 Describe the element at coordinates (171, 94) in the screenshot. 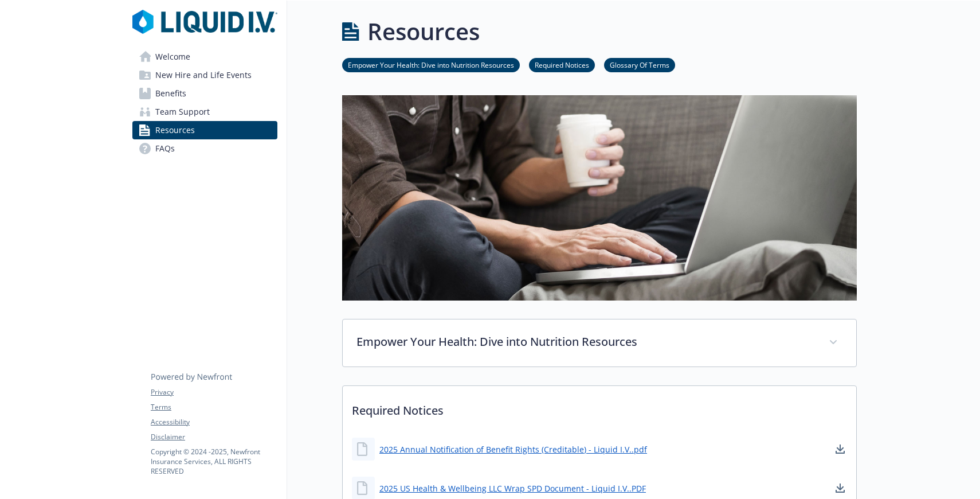

I see `span: Benefits` at that location.